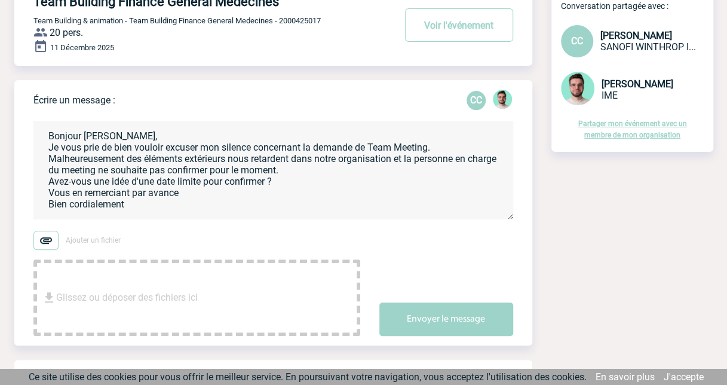 Image resolution: width=727 pixels, height=385 pixels. I want to click on span: Glissez ou déposer des fichiers ici, so click(127, 298).